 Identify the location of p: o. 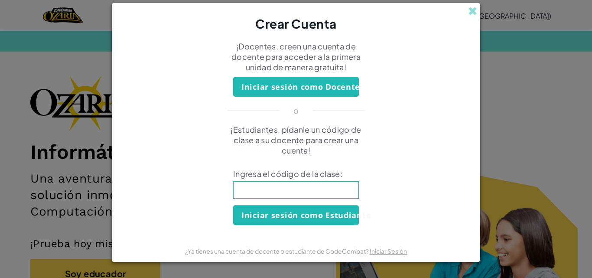
(296, 110).